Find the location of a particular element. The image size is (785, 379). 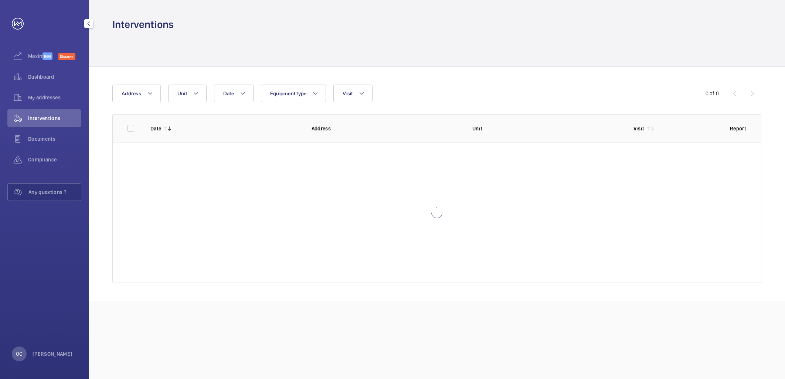

h1: Interventions is located at coordinates (143, 24).